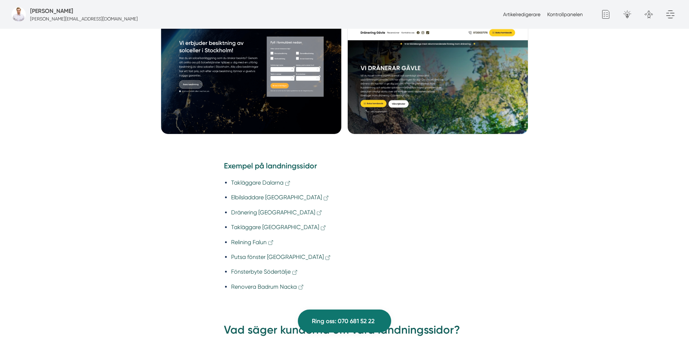 The width and height of the screenshot is (689, 344). What do you see at coordinates (253, 242) in the screenshot?
I see `a: Relining Falun` at bounding box center [253, 242].